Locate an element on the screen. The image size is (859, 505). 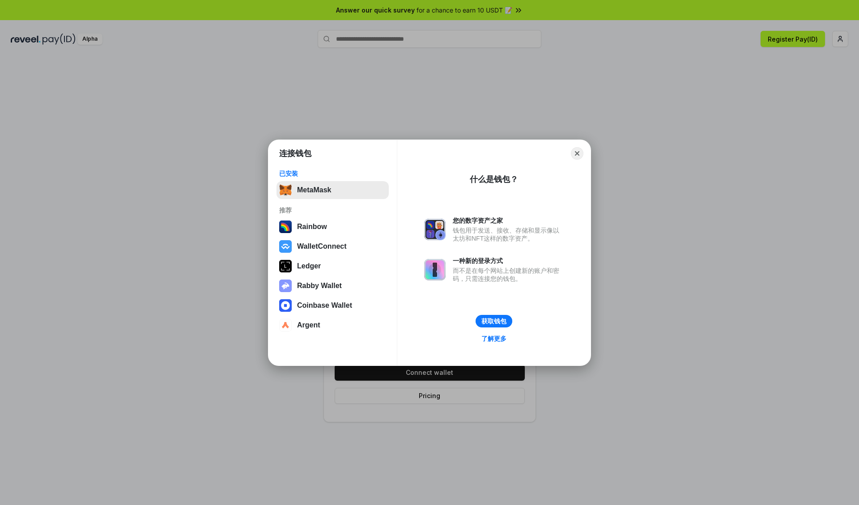
div: 获取钱包 is located at coordinates (494, 321).